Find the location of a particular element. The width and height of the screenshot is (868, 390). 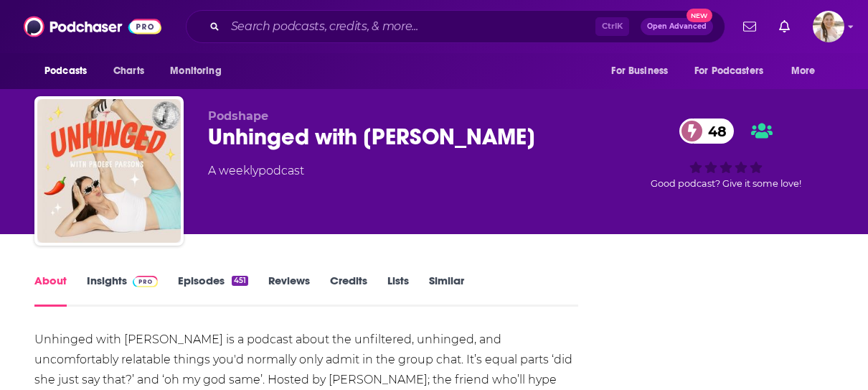

a: About is located at coordinates (50, 290).